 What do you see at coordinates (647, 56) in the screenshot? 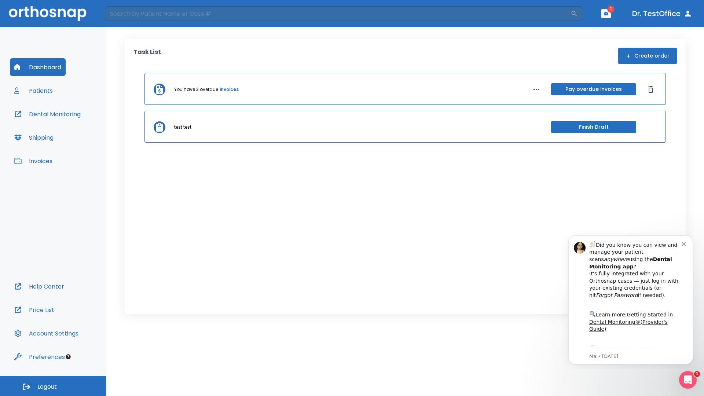
I see `button: Create order` at bounding box center [647, 56].